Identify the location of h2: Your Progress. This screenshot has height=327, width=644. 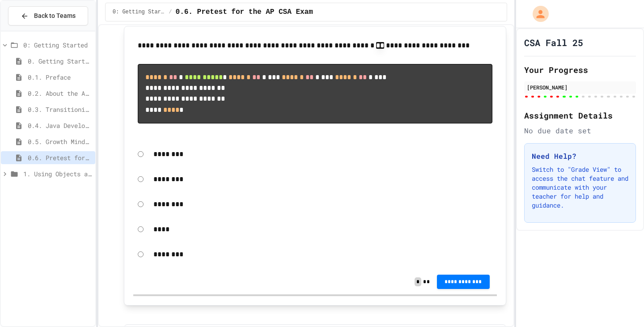
(580, 70).